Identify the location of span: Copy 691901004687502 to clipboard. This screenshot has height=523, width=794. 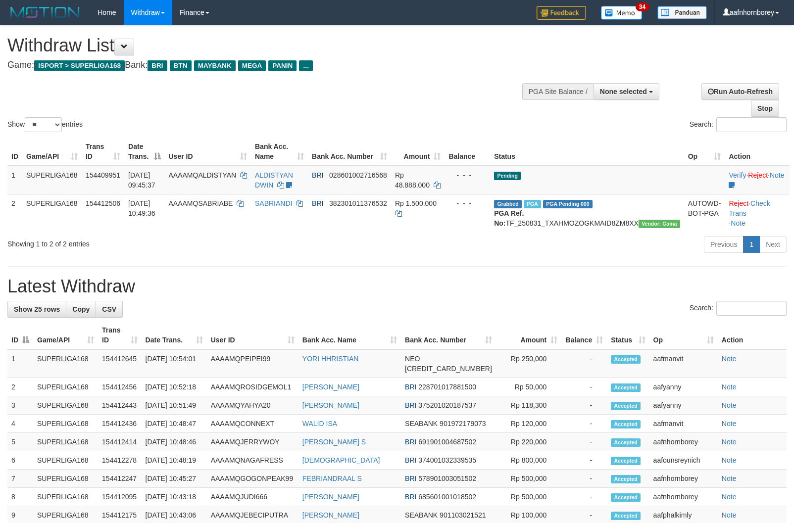
(447, 442).